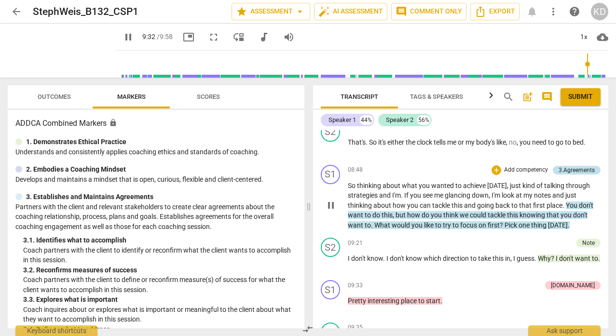 The height and width of the screenshot is (336, 616). I want to click on span: thinking, so click(360, 205).